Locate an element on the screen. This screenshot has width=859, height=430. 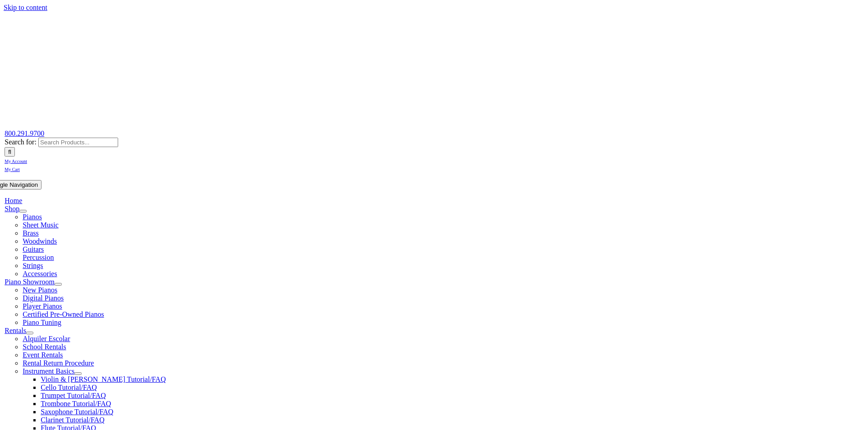
span: Shop is located at coordinates (12, 208).